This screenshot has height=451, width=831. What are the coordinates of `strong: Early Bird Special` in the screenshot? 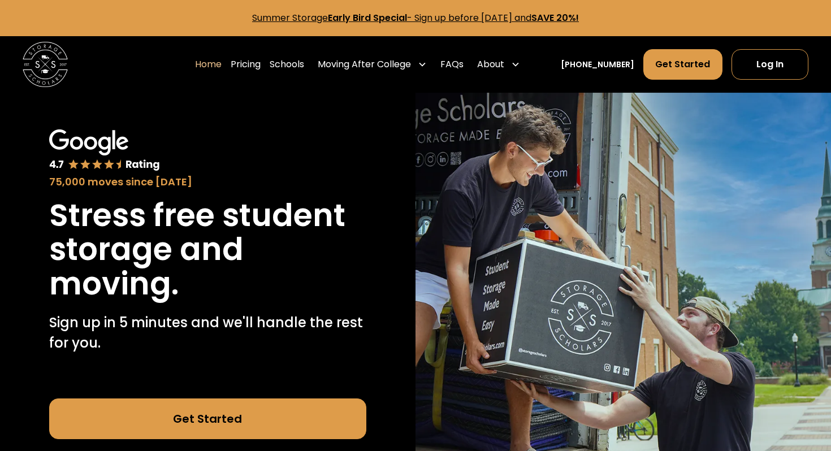 It's located at (368, 18).